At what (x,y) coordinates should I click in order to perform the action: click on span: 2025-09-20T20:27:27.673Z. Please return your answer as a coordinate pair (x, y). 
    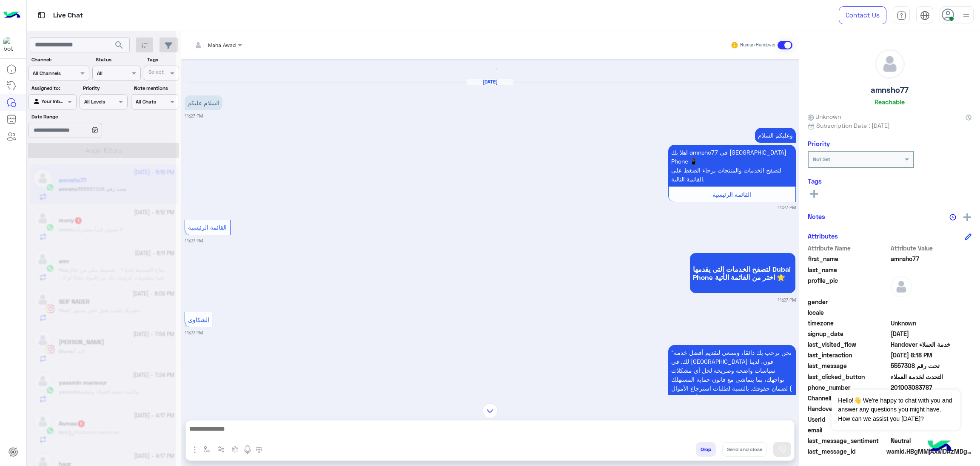
    Looking at the image, I should click on (931, 333).